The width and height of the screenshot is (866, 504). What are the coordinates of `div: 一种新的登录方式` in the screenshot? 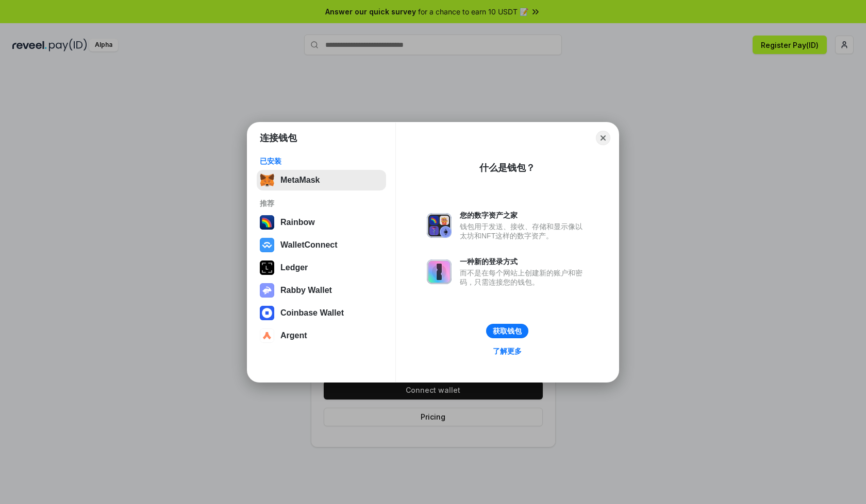 It's located at (524, 262).